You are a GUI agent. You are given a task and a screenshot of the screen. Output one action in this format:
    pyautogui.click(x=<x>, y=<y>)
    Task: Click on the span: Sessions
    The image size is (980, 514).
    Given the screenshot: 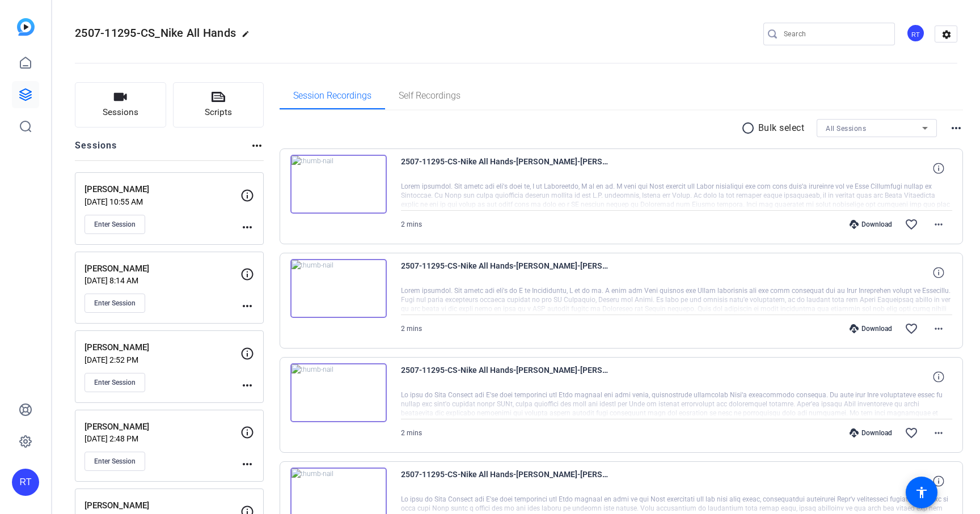 What is the action you would take?
    pyautogui.click(x=120, y=112)
    